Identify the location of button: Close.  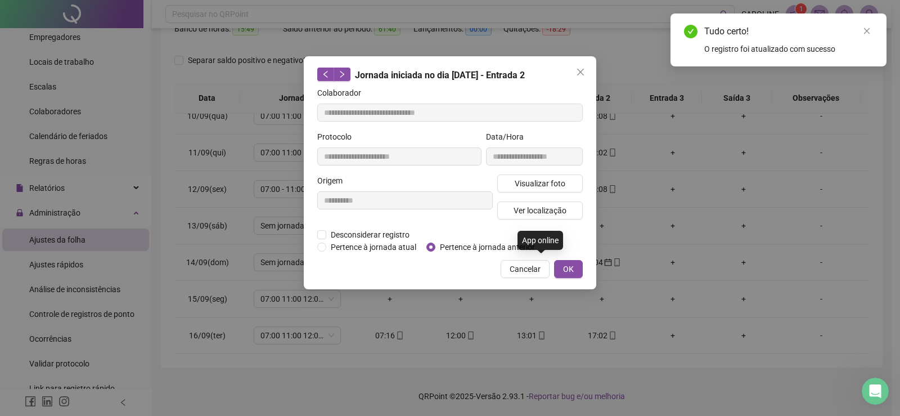
(580, 72).